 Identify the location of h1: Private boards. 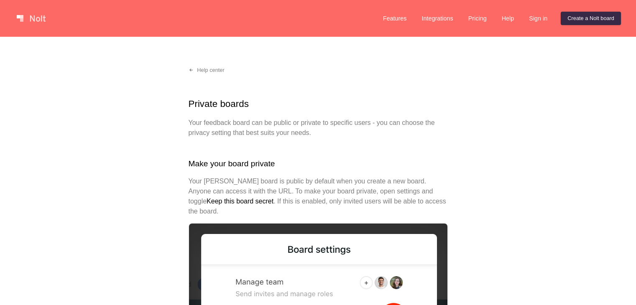
(318, 104).